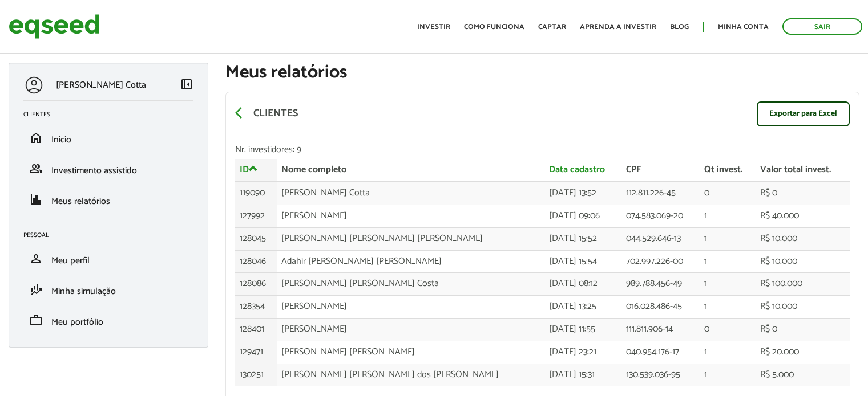 This screenshot has height=396, width=868. Describe the element at coordinates (108, 199) in the screenshot. I see `li: Meus relatórios` at that location.